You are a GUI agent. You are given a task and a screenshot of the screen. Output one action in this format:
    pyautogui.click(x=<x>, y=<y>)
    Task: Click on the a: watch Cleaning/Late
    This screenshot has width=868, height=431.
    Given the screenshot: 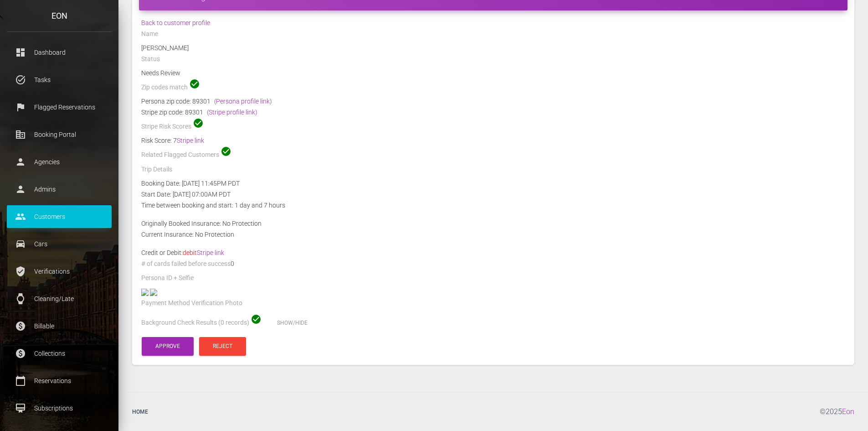 What is the action you would take?
    pyautogui.click(x=59, y=299)
    